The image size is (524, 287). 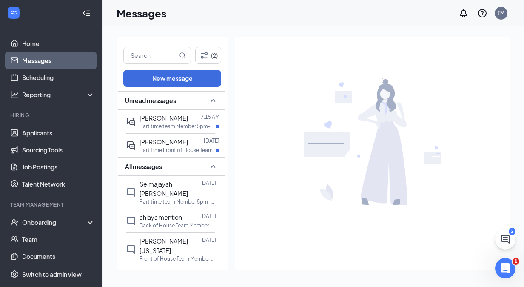 I want to click on a: Talent Network, so click(x=58, y=184).